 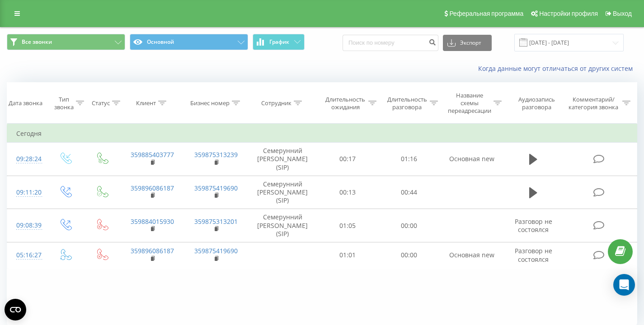 What do you see at coordinates (322, 134) in the screenshot?
I see `td: Сегодня` at bounding box center [322, 134].